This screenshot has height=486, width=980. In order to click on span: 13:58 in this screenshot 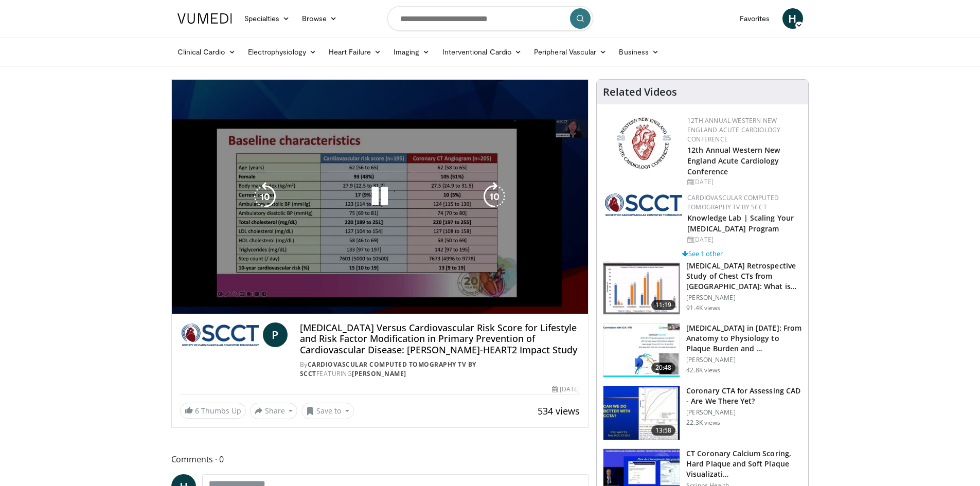, I will do `click(663, 431)`.